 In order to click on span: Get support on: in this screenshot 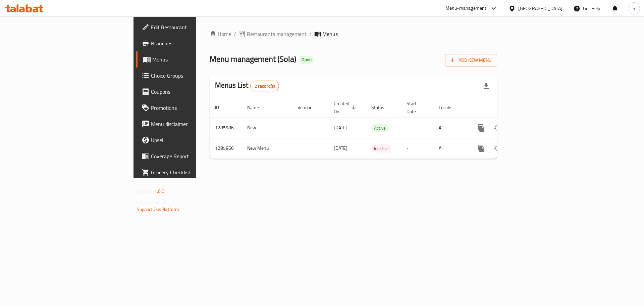, I will do `click(152, 202)`.